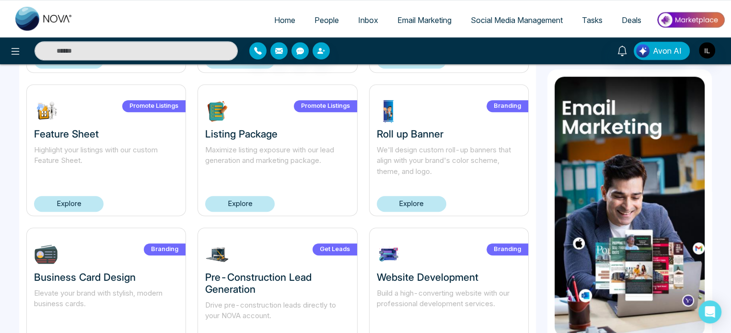 The width and height of the screenshot is (731, 333). I want to click on span: Tasks, so click(592, 20).